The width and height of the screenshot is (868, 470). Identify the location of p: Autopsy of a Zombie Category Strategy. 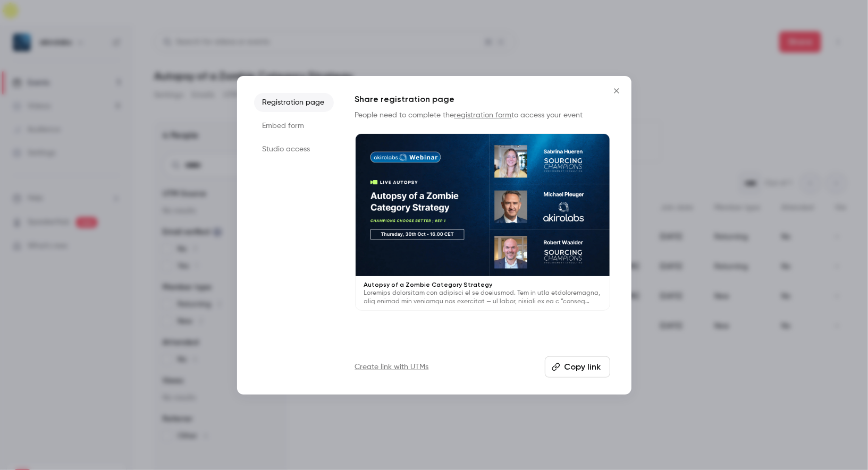
(483, 285).